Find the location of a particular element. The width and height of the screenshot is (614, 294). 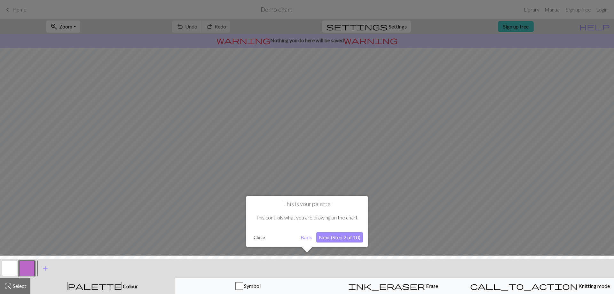

button: Next (Step 2 of 10) is located at coordinates (340, 237).